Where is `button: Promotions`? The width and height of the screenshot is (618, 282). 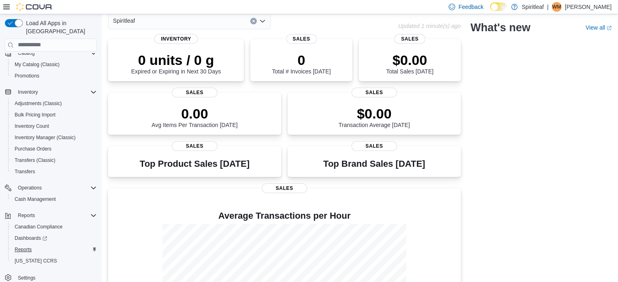
button: Promotions is located at coordinates (54, 76).